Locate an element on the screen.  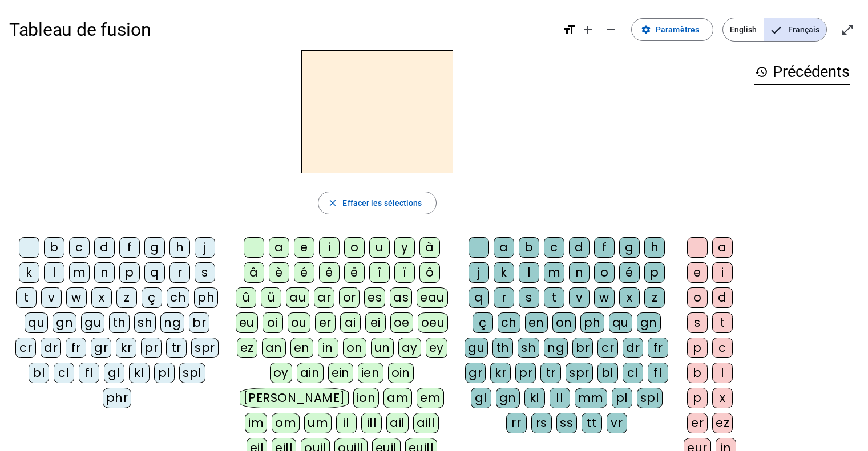
div: il is located at coordinates (346, 423).